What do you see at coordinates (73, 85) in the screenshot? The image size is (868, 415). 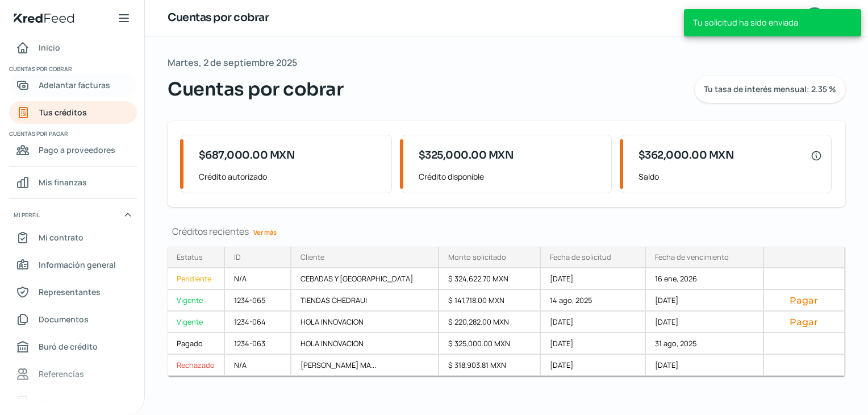 I see `a: Adelantar facturas` at bounding box center [73, 85].